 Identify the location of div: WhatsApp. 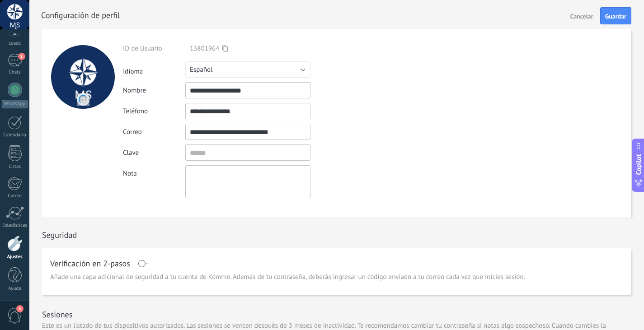
(14, 104).